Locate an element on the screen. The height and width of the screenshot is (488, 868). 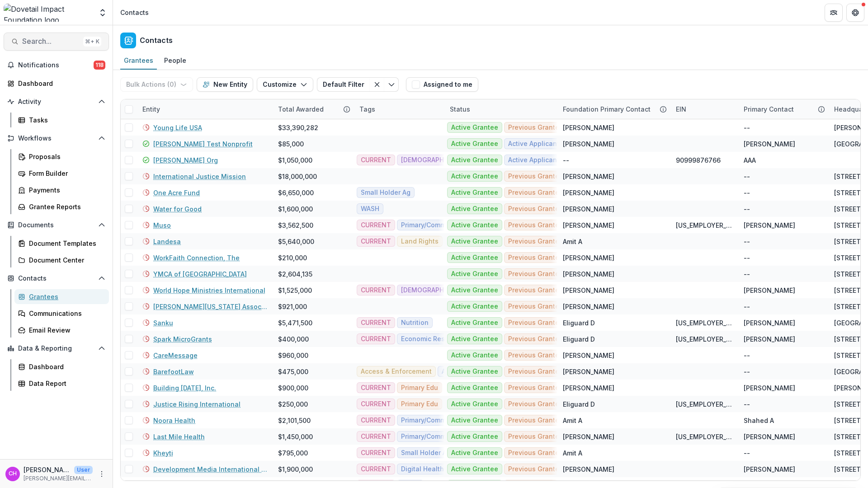
div: Amit A is located at coordinates (573, 421).